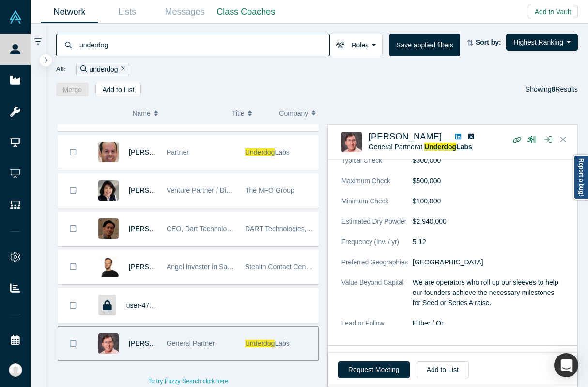 The image size is (588, 387). What do you see at coordinates (488, 221) in the screenshot?
I see `dd: $2,940,000` at bounding box center [488, 221].